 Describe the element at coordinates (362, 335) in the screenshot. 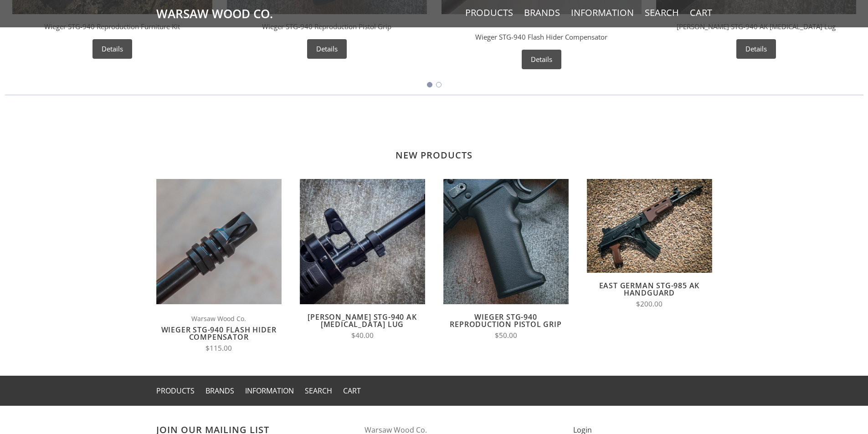

I see `span: $40.00` at that location.